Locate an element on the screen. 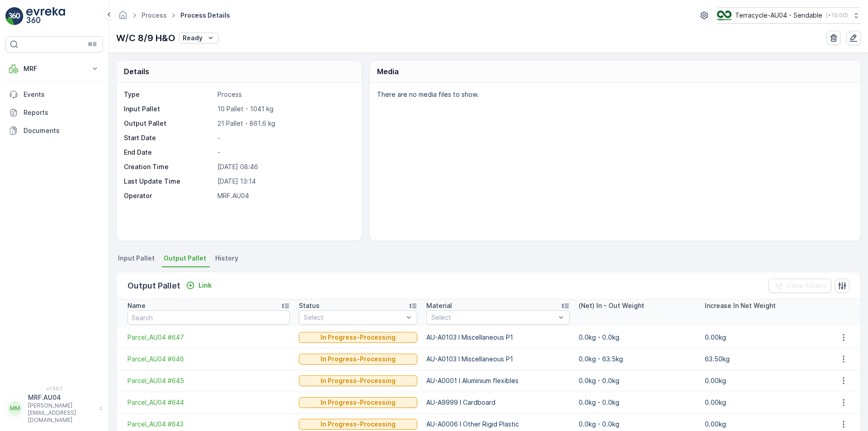  p: Last Update Time is located at coordinates (168, 181).